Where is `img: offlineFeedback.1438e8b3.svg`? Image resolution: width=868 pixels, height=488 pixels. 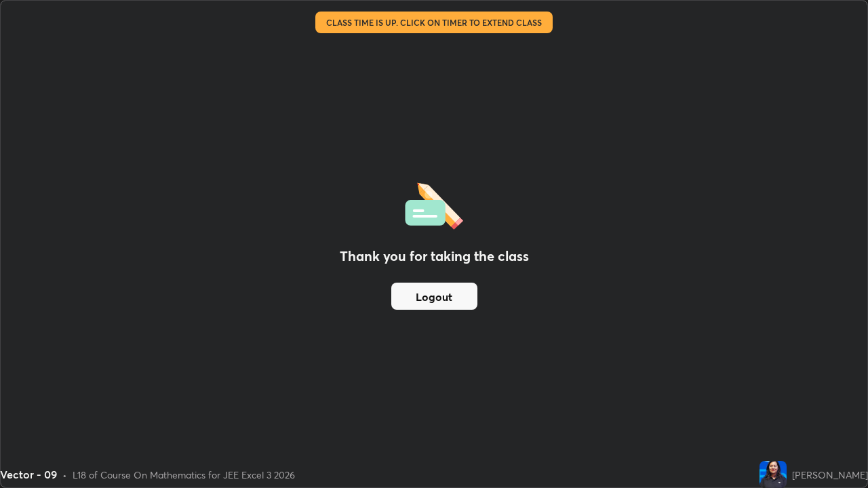 img: offlineFeedback.1438e8b3.svg is located at coordinates (434, 204).